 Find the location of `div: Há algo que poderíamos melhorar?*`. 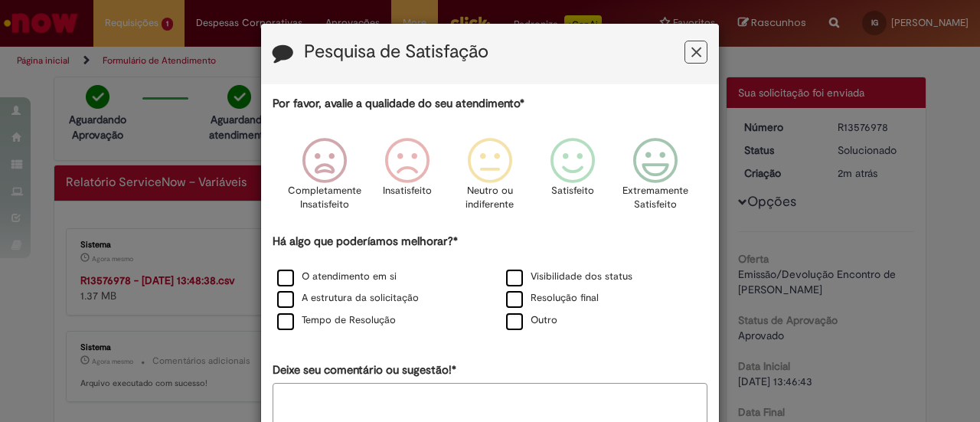

div: Há algo que poderíamos melhorar?* is located at coordinates (490, 282).